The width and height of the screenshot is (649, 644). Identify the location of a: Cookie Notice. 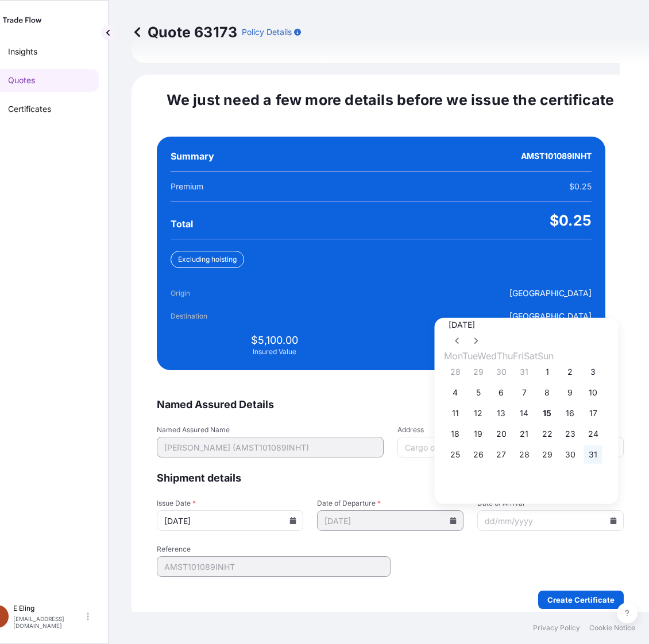
(612, 628).